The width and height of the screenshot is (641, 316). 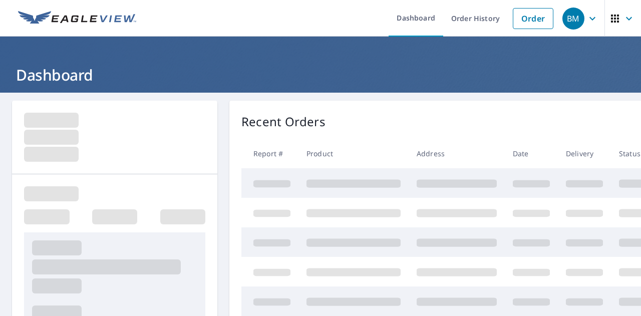 What do you see at coordinates (457, 153) in the screenshot?
I see `th: Address` at bounding box center [457, 153].